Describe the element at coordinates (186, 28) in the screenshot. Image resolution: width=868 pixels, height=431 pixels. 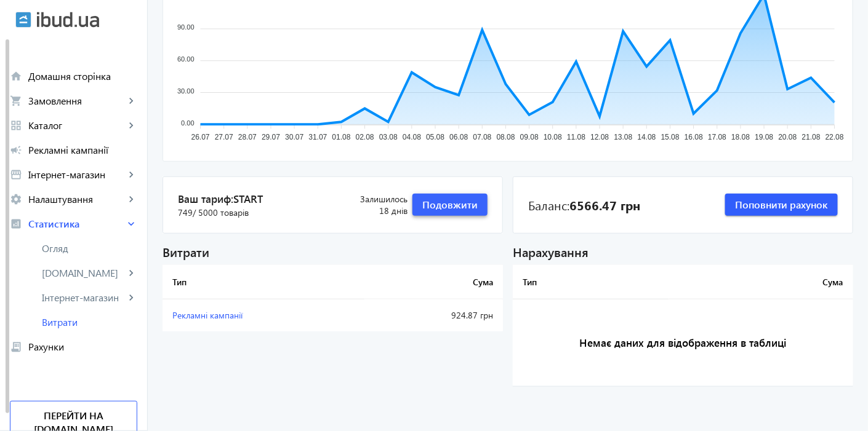
I see `tspan: 90.00` at that location.